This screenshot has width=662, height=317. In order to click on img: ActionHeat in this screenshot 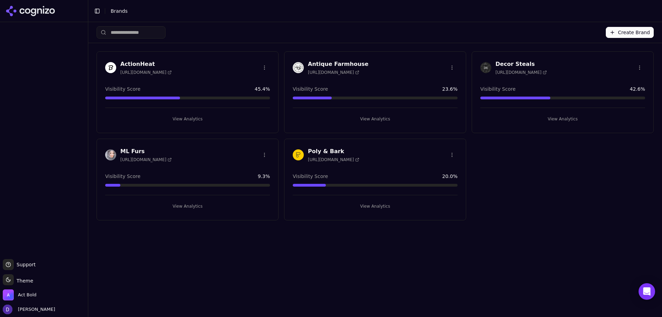, I will do `click(111, 68)`.